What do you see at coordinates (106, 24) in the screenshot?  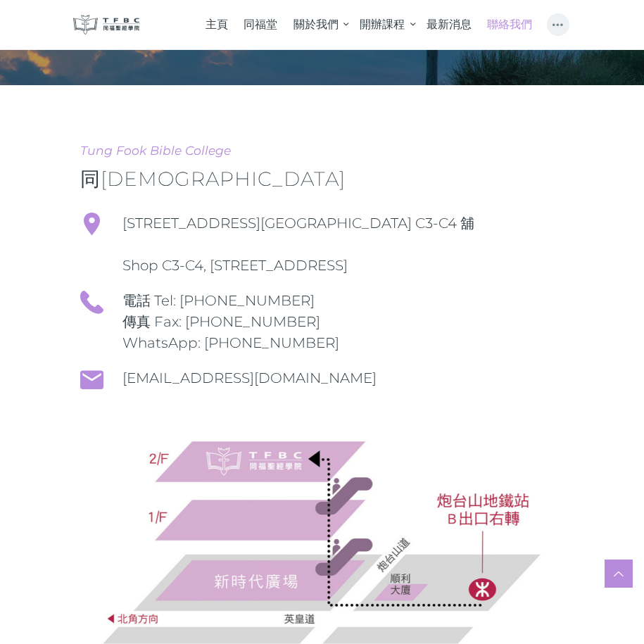 I see `img: 同福聖經學院 TFBC` at bounding box center [106, 24].